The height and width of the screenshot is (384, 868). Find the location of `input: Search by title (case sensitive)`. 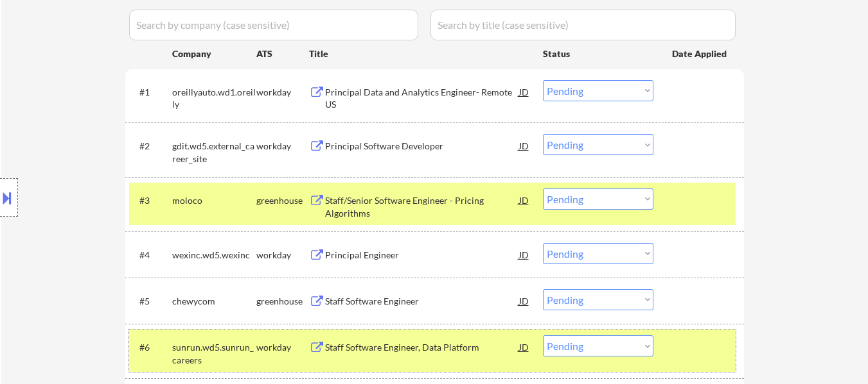

input: Search by title (case sensitive) is located at coordinates (583, 25).